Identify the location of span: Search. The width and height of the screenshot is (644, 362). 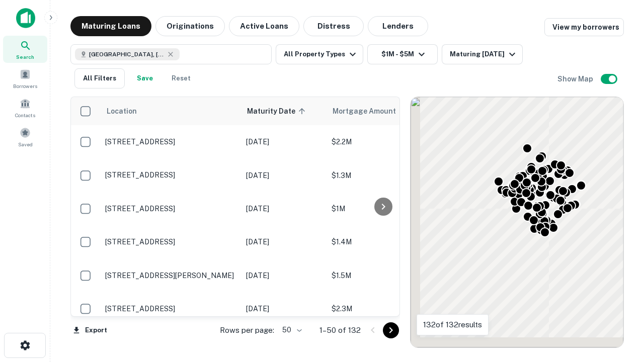
(25, 57).